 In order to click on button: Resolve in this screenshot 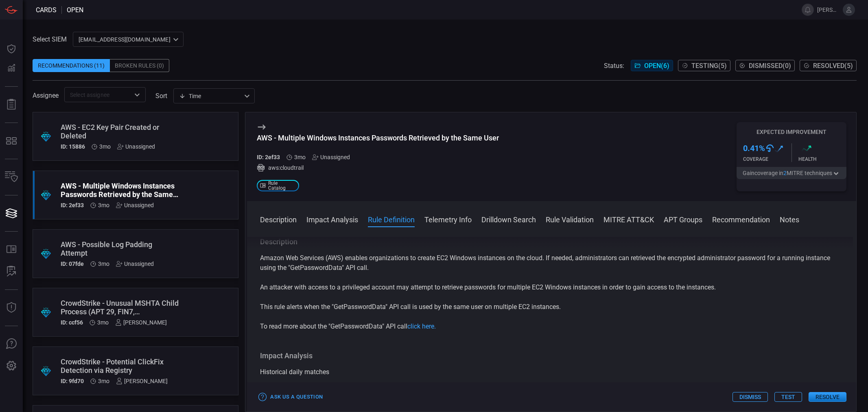, I will do `click(827, 397)`.